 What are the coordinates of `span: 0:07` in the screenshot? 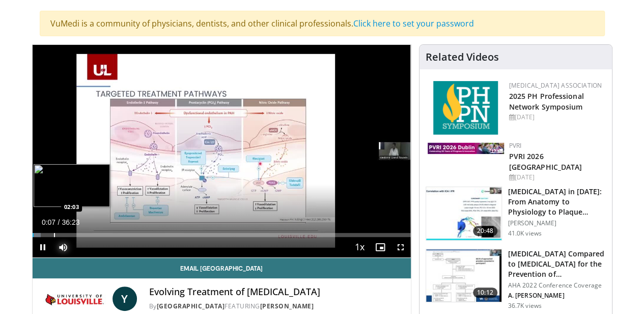 It's located at (48, 222).